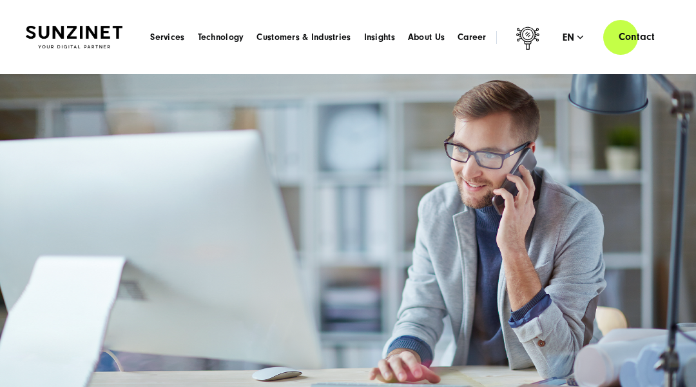 This screenshot has width=696, height=387. What do you see at coordinates (472, 37) in the screenshot?
I see `span: Career` at bounding box center [472, 37].